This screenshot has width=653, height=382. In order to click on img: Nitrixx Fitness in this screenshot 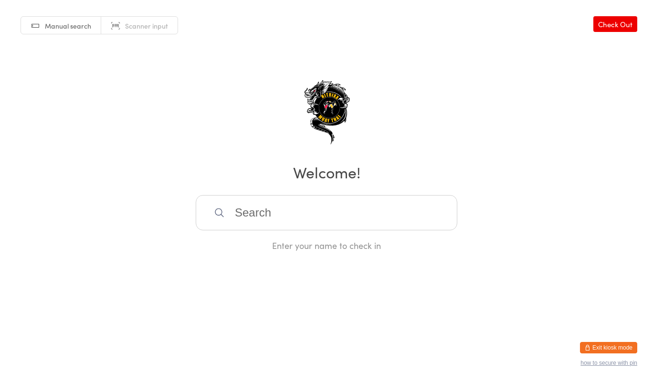, I will do `click(326, 112)`.